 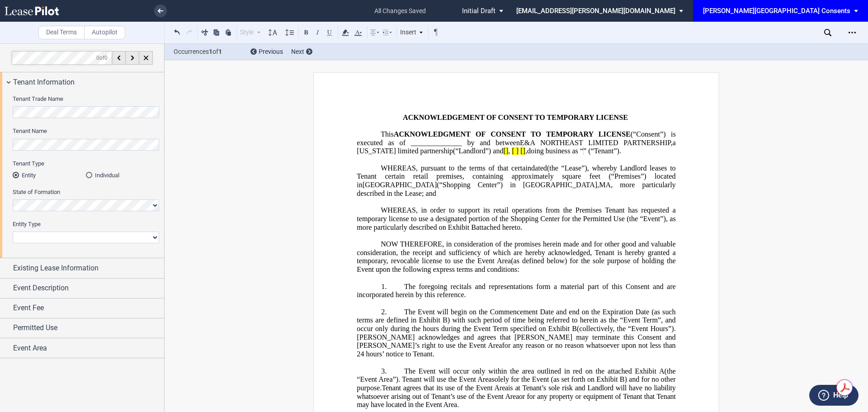 What do you see at coordinates (853, 32) in the screenshot?
I see `div: Open Lease options menu` at bounding box center [853, 32].